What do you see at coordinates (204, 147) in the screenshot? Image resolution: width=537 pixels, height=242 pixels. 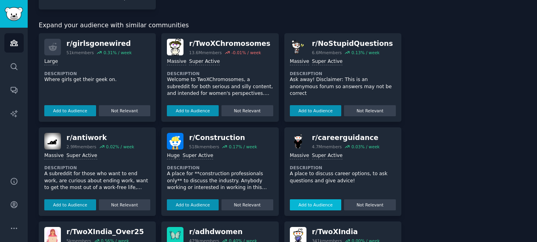 I see `div: 518k members` at bounding box center [204, 147].